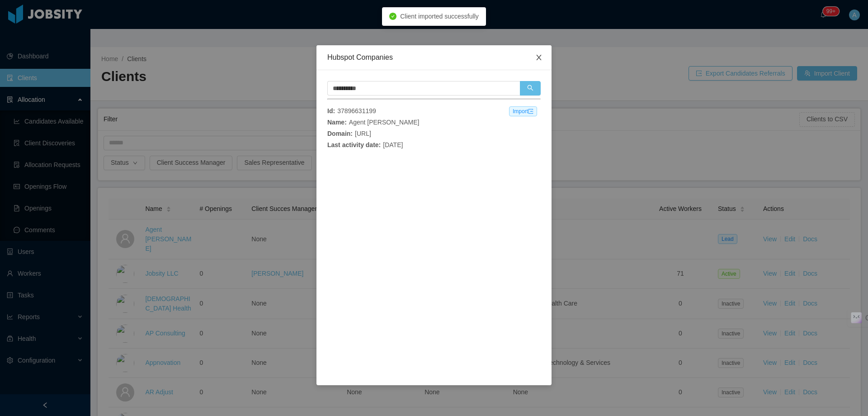  Describe the element at coordinates (539, 58) in the screenshot. I see `i: icon: close` at that location.